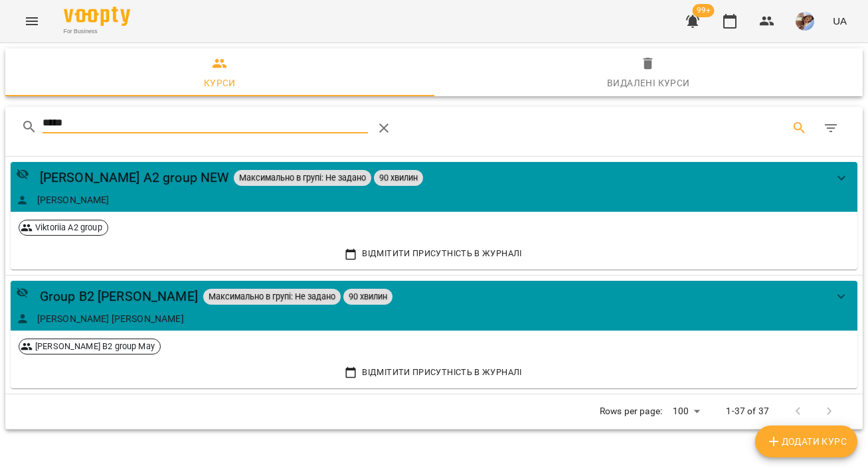  Describe the element at coordinates (806, 441) in the screenshot. I see `button: Додати Курс` at that location.